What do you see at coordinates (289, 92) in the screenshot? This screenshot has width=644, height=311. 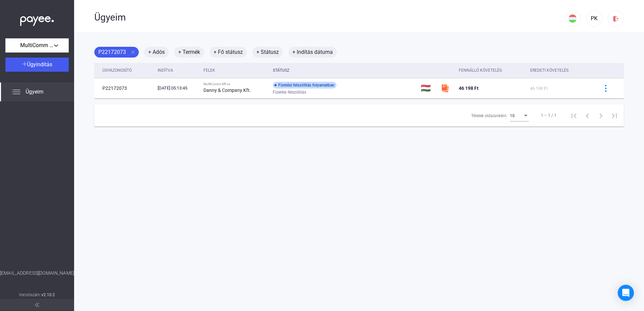 I see `span: Fizetési felszólítás` at bounding box center [289, 92].